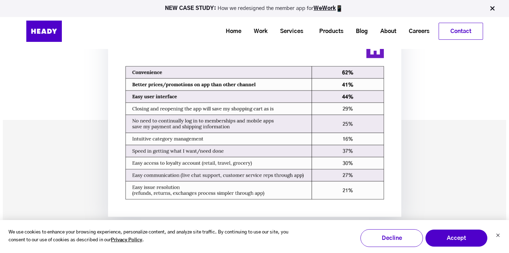 This screenshot has width=509, height=253. I want to click on a: Work, so click(258, 31).